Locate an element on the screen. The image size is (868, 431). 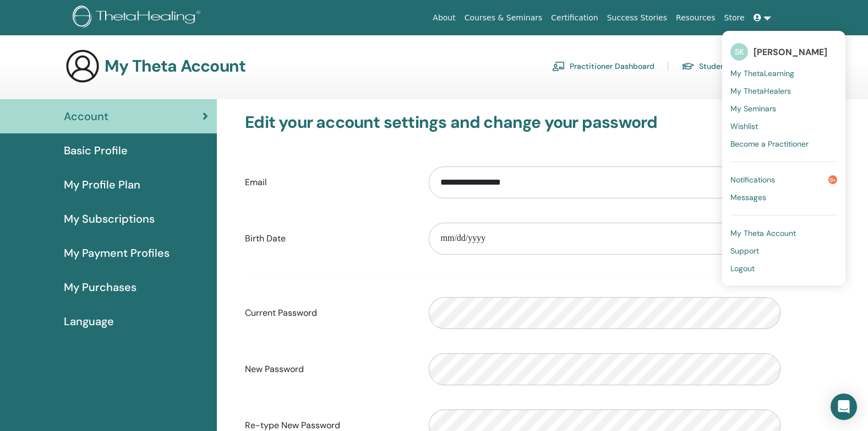
a: About is located at coordinates (444, 18).